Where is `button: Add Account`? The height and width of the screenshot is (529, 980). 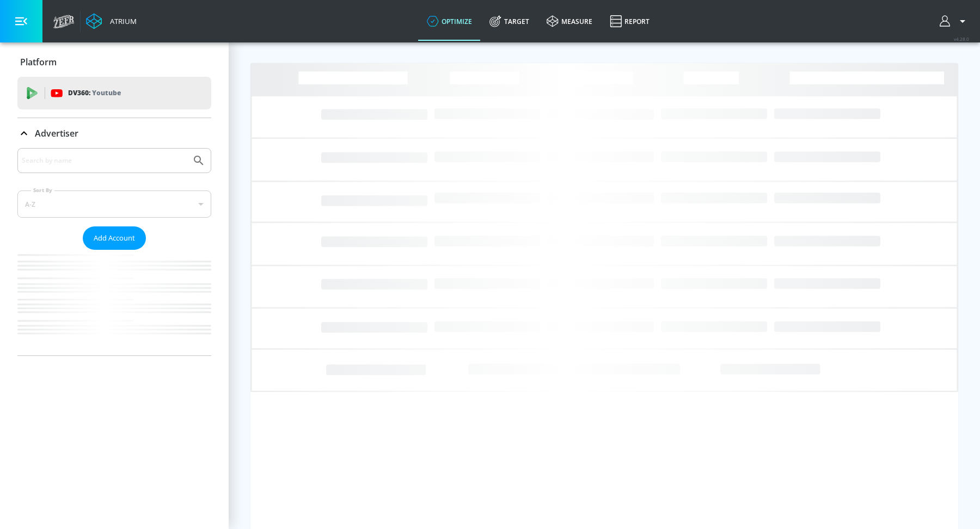
button: Add Account is located at coordinates (114, 238).